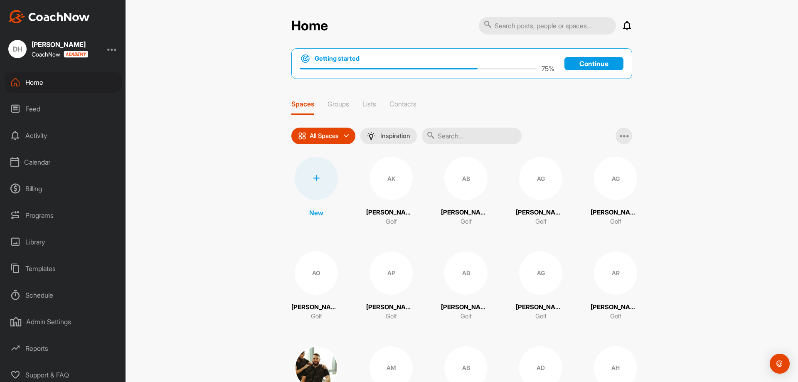 This screenshot has height=382, width=798. What do you see at coordinates (594, 64) in the screenshot?
I see `a: Continue` at bounding box center [594, 64].